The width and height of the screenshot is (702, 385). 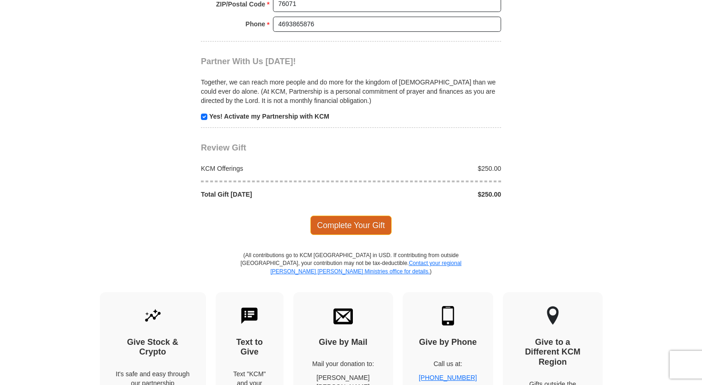 I want to click on h4: Give Stock & Crypto, so click(x=153, y=347).